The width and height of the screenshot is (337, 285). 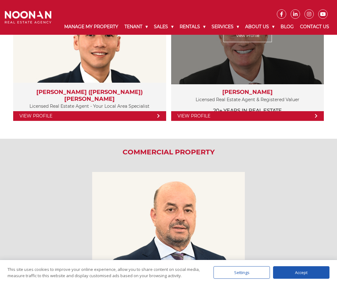 What do you see at coordinates (301, 273) in the screenshot?
I see `div: Accept` at bounding box center [301, 273].